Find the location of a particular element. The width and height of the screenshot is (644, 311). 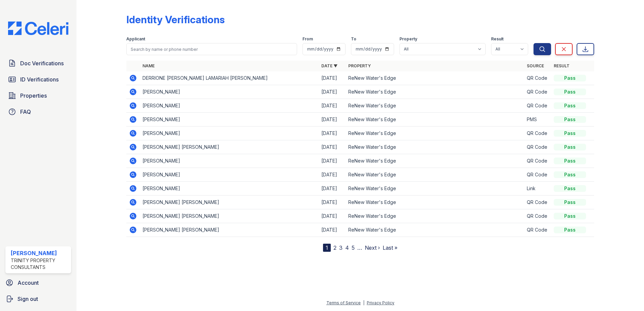

a: Source is located at coordinates (535, 66).